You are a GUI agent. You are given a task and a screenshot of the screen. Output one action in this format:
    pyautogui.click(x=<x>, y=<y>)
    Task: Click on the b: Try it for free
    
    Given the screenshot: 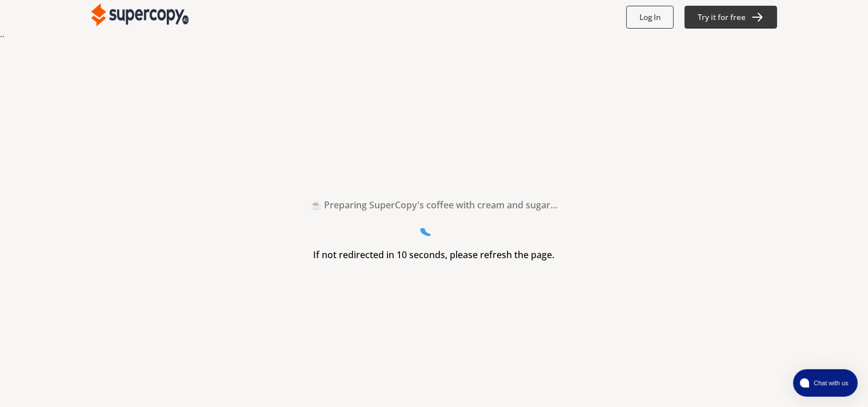 What is the action you would take?
    pyautogui.click(x=722, y=17)
    